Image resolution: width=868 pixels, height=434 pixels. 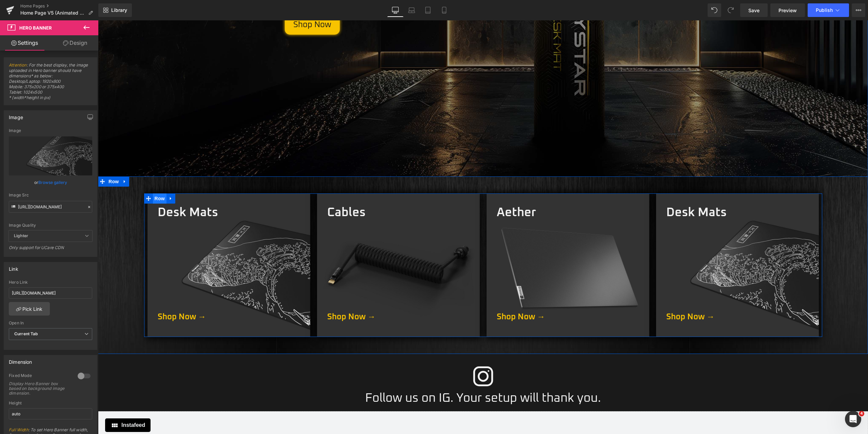 I want to click on span: Publish, so click(x=824, y=10).